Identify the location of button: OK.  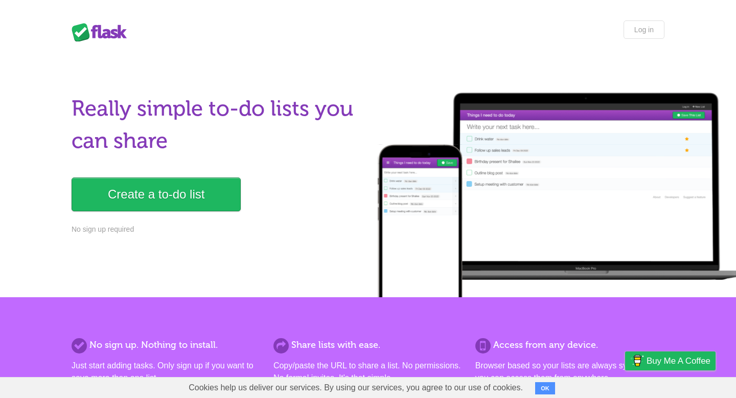
(545, 388).